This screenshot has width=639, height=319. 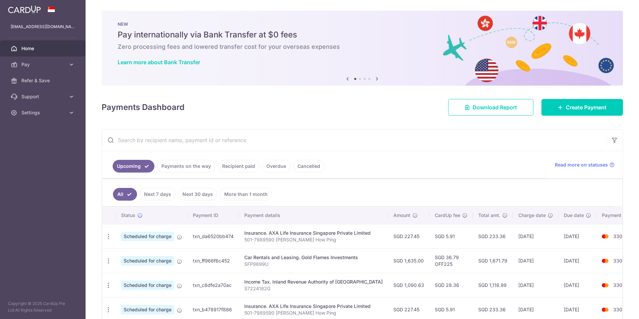 What do you see at coordinates (213, 215) in the screenshot?
I see `th: Payment ID` at bounding box center [213, 215].